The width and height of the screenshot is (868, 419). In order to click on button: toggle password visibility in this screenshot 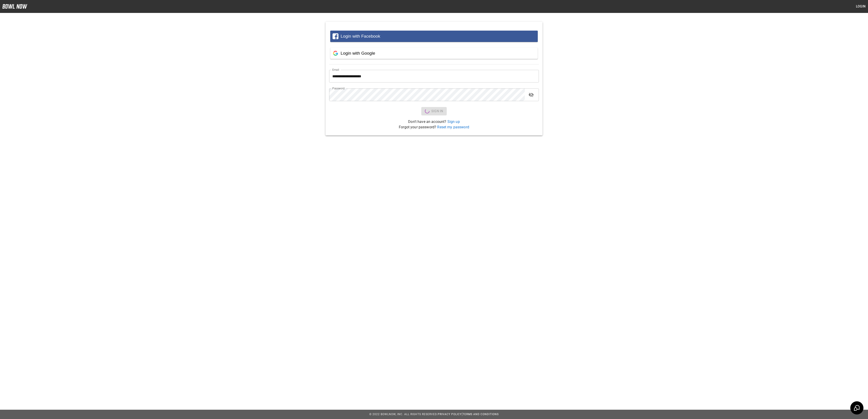, I will do `click(531, 95)`.